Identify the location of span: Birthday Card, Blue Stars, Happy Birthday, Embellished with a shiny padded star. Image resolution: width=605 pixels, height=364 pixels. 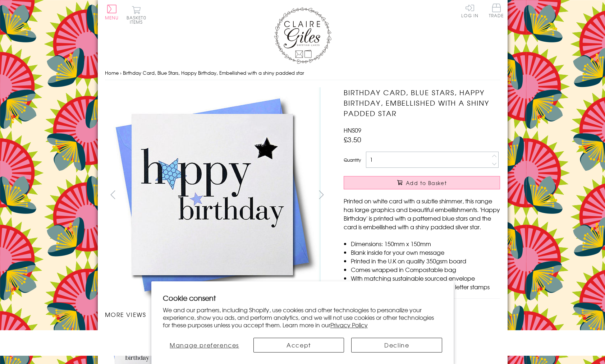
(213, 73).